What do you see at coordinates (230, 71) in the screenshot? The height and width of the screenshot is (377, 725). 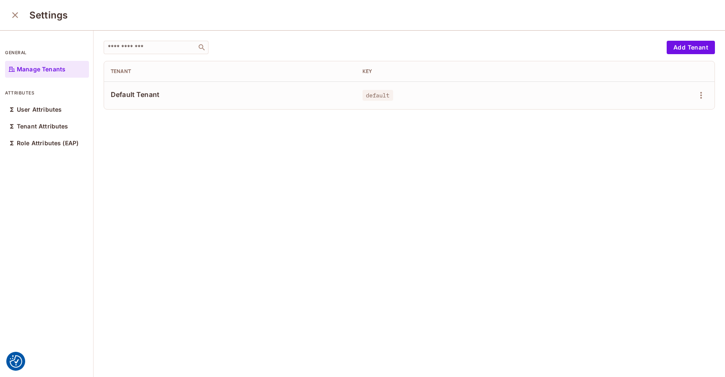 I see `div: Tenant` at bounding box center [230, 71].